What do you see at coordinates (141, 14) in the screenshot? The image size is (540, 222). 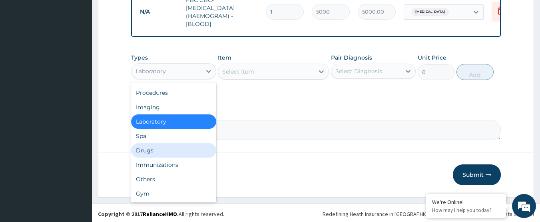 I see `div: Minimize live chat window` at bounding box center [141, 14].